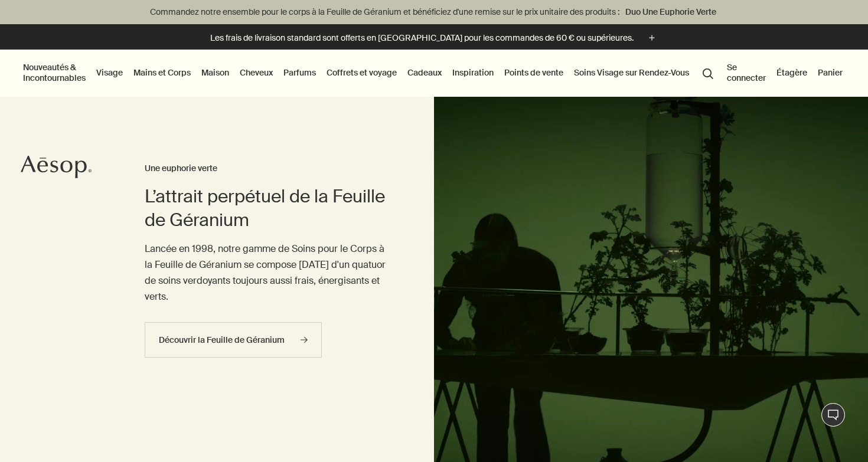 The image size is (868, 462). What do you see at coordinates (266, 208) in the screenshot?
I see `h2: L’attrait perpétuel de la Feuille de Géranium` at bounding box center [266, 208].